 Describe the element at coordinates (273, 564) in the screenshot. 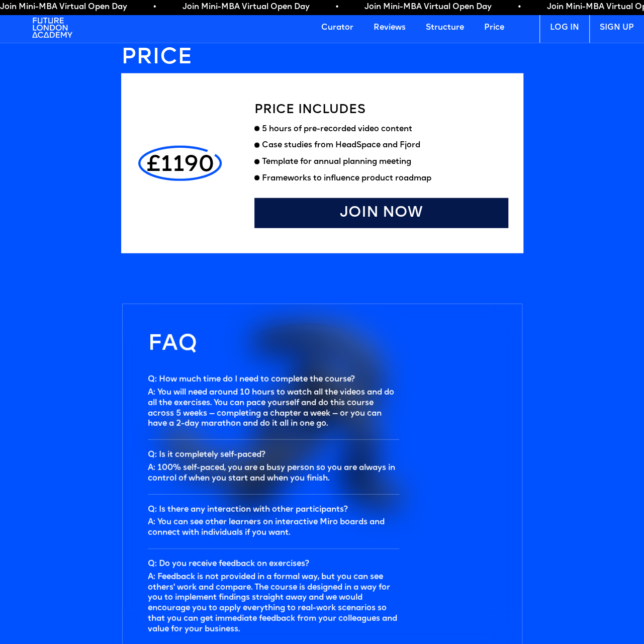

I see `div: Q: Do you receive feedback on exercises?` at that location.